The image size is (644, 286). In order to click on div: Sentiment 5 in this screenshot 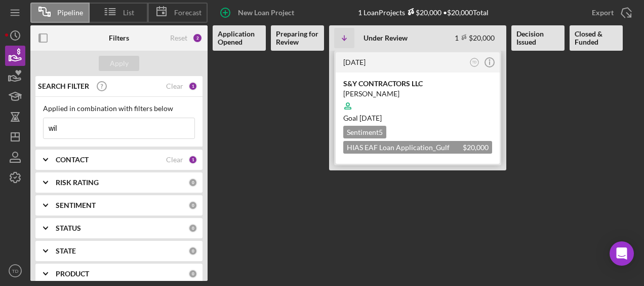, I will do `click(364, 132)`.